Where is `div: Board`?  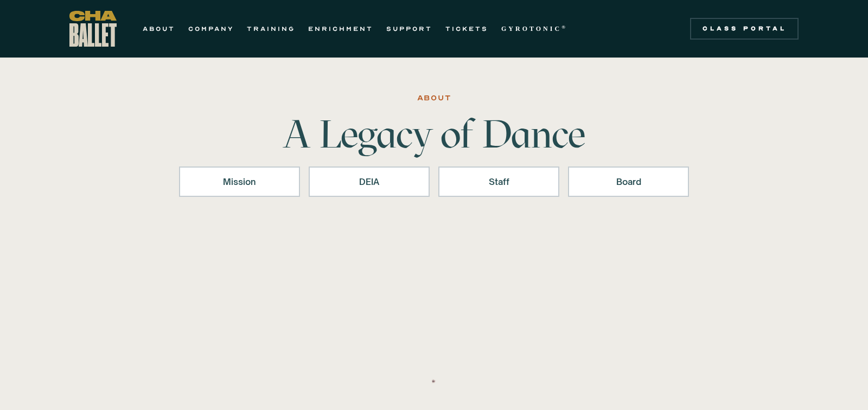 div: Board is located at coordinates (628, 182).